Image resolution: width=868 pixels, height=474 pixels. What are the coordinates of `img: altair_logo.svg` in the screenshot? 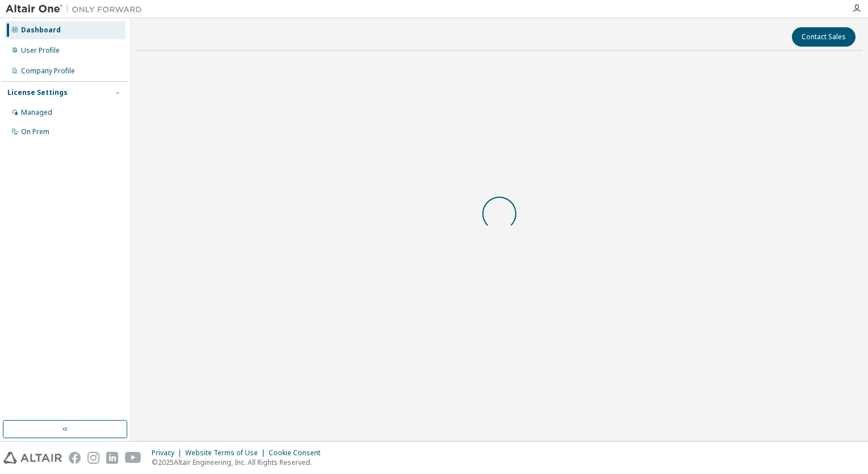 It's located at (32, 457).